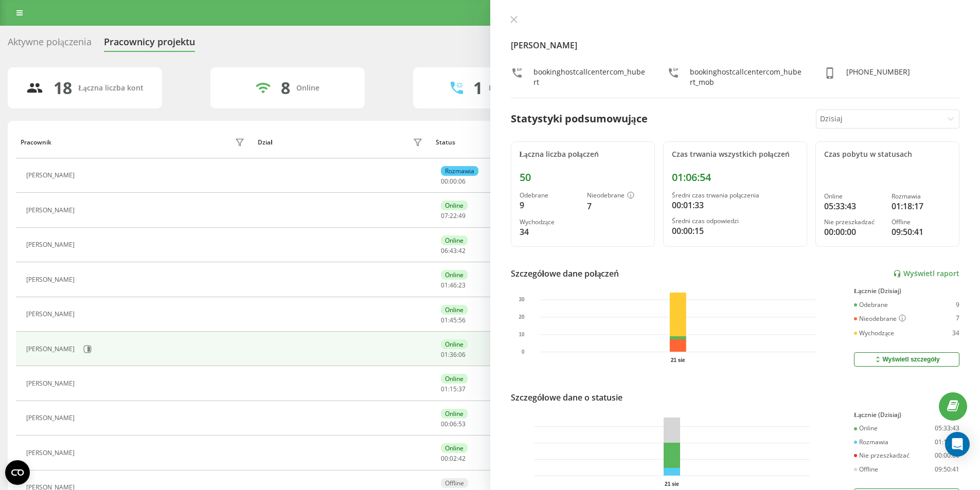 This screenshot has width=980, height=490. Describe the element at coordinates (453, 458) in the screenshot. I see `span: 02` at that location.